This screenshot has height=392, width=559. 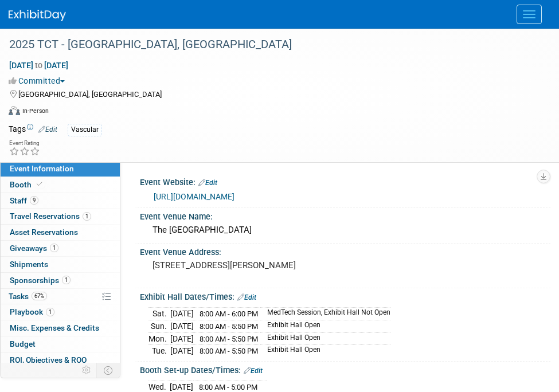 I want to click on span: Event Information, so click(x=42, y=169).